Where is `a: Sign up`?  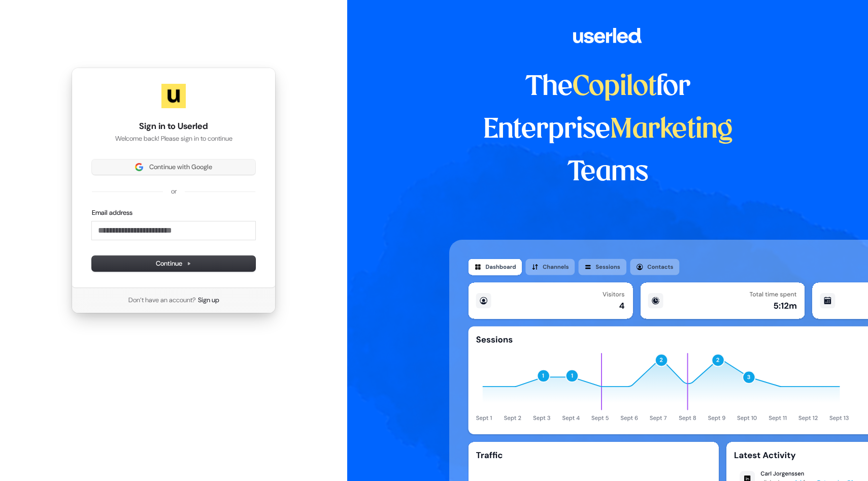 a: Sign up is located at coordinates (209, 301).